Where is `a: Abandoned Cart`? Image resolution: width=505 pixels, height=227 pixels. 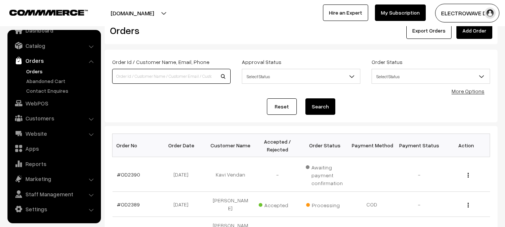 a: Abandoned Cart is located at coordinates (61, 81).